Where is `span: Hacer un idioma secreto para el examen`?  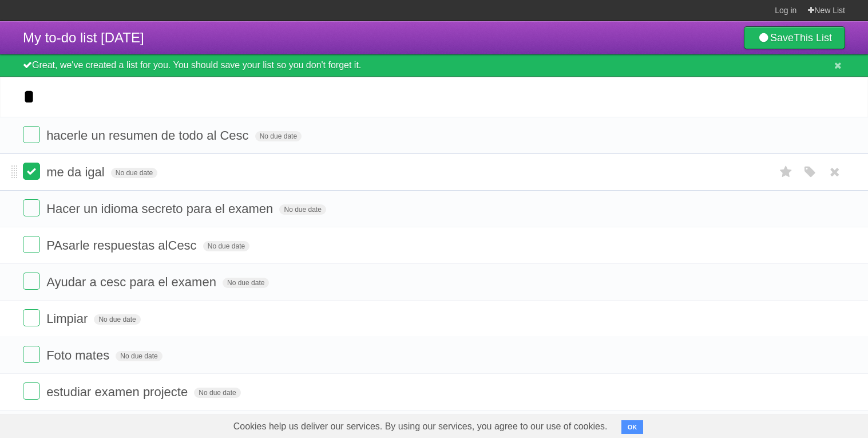
span: Hacer un idioma secreto para el examen is located at coordinates (161, 208).